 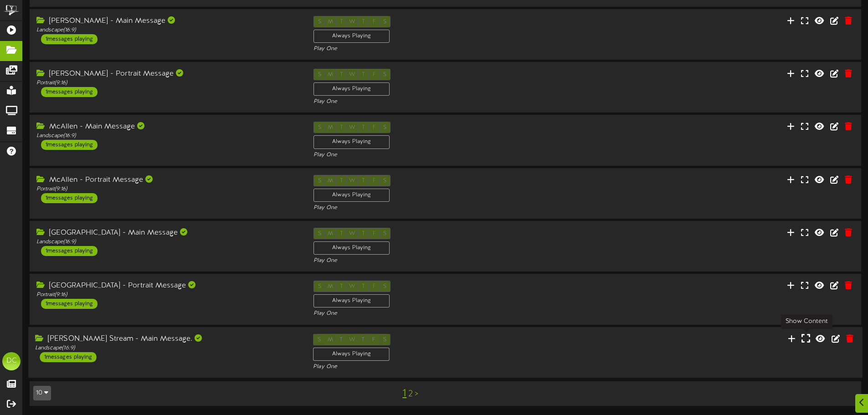 What do you see at coordinates (168, 127) in the screenshot?
I see `div: McAllen - Main Message` at bounding box center [168, 127].